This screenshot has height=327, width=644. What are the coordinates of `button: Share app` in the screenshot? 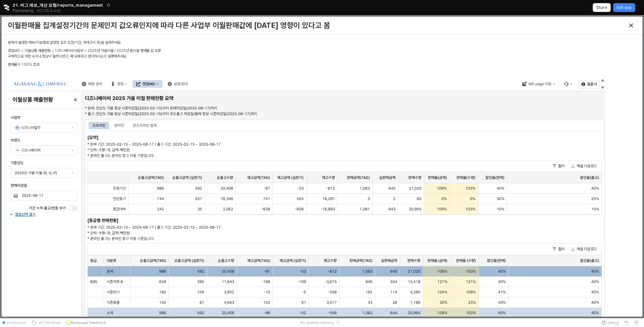 It's located at (601, 8).